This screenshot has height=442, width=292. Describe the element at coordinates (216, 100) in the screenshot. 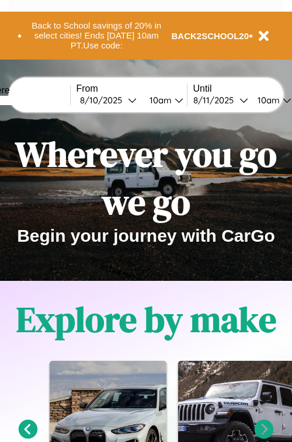

I see `div: 8 / 11 / 2025` at that location.